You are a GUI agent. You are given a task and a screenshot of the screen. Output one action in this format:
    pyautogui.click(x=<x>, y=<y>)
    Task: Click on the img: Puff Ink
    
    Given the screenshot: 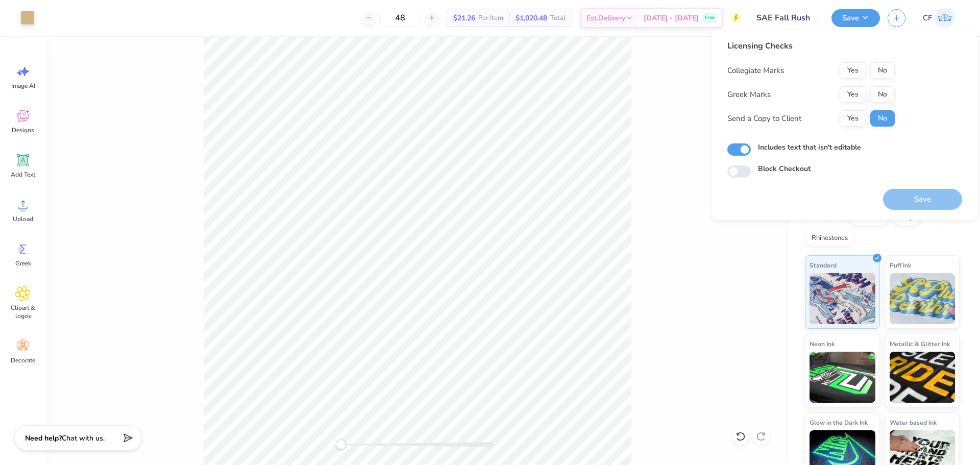 What is the action you would take?
    pyautogui.click(x=922, y=298)
    